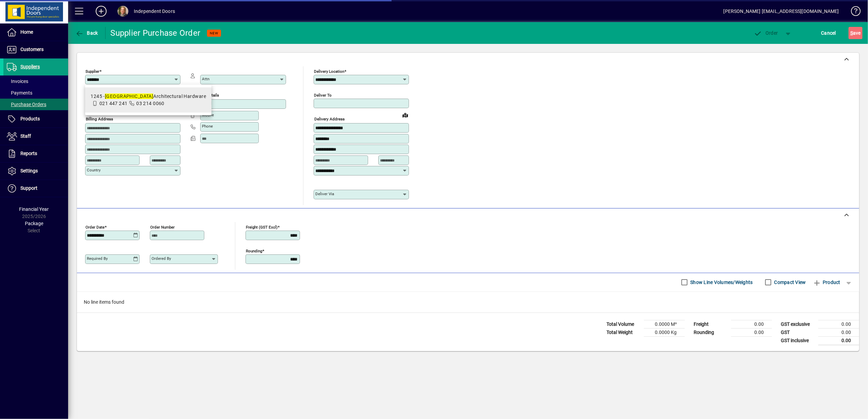 This screenshot has height=419, width=868. I want to click on a: Settings, so click(36, 171).